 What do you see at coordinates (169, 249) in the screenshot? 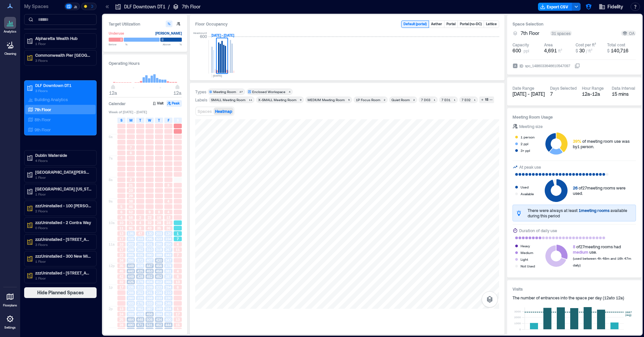
I see `span: 267` at bounding box center [169, 249].